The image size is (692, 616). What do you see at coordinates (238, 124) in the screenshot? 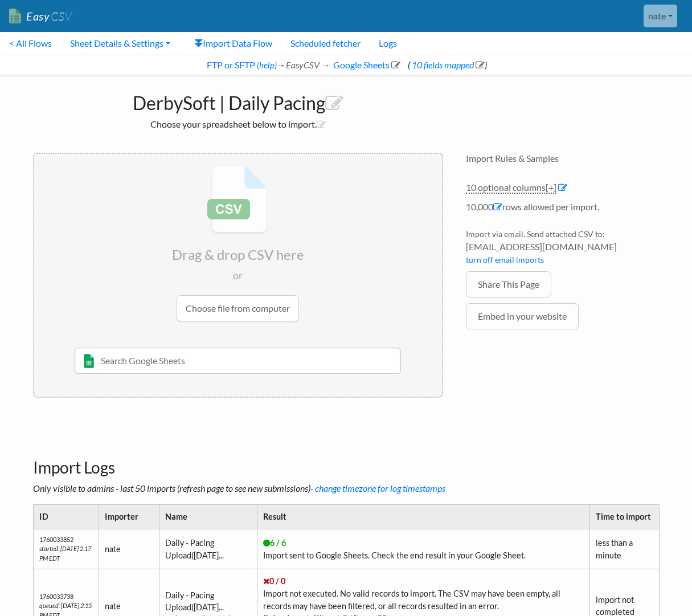
I see `h2: Choose your spreadsheet below to import.` at bounding box center [238, 124].